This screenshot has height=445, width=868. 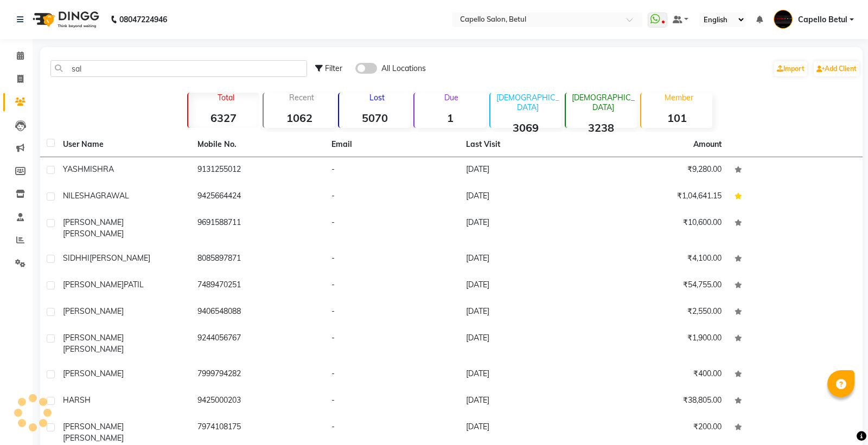 I want to click on th: User Name, so click(x=124, y=144).